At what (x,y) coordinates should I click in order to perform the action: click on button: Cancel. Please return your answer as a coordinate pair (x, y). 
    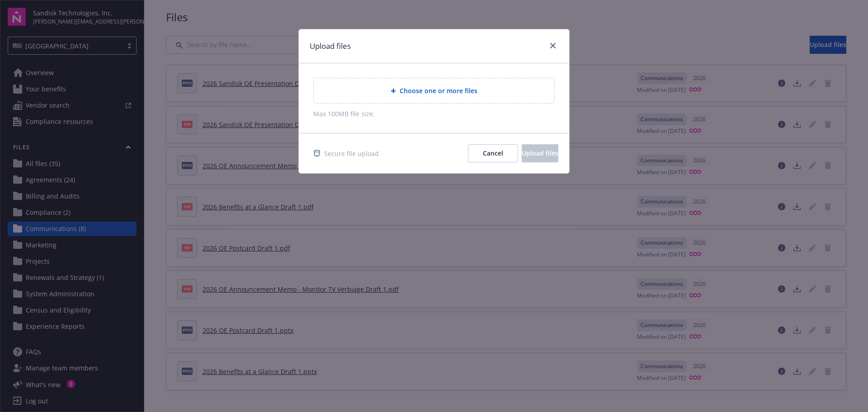
    Looking at the image, I should click on (493, 154).